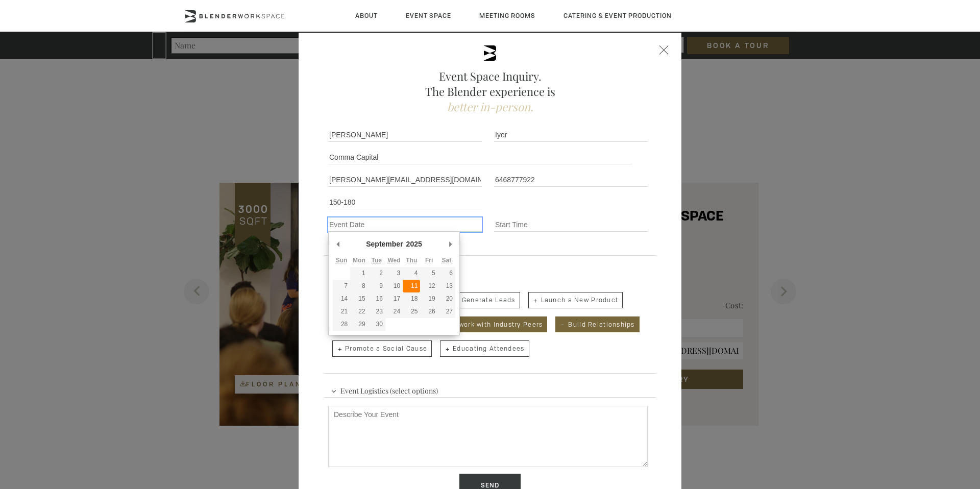 The width and height of the screenshot is (980, 489). I want to click on h2: Event Space Inquiry. The Blender experience is, so click(490, 92).